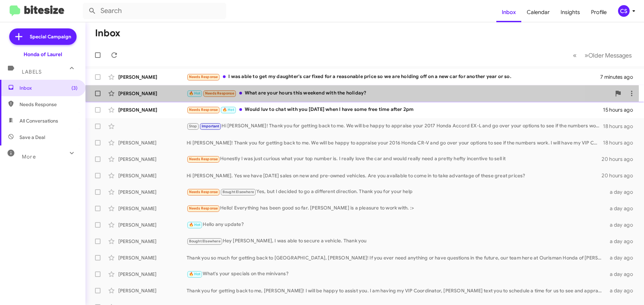  What do you see at coordinates (599, 12) in the screenshot?
I see `a: Profile` at bounding box center [599, 12].